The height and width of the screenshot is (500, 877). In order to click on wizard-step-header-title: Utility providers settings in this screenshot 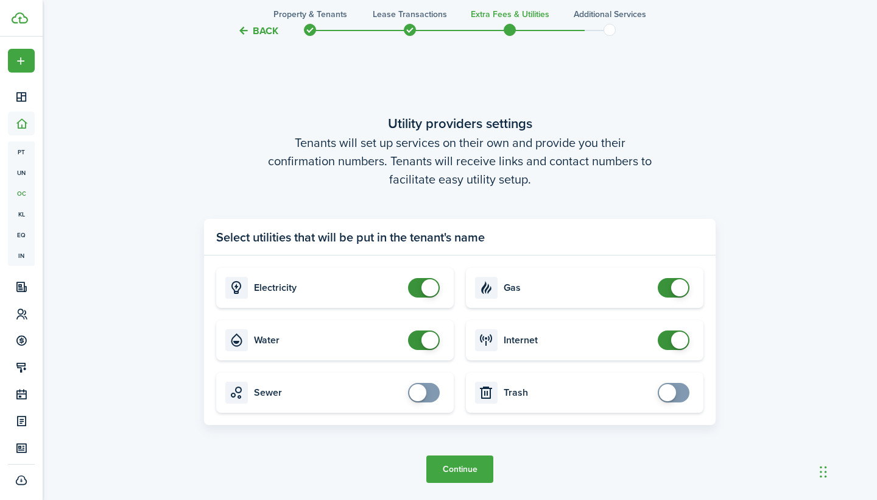, I will do `click(460, 123)`.